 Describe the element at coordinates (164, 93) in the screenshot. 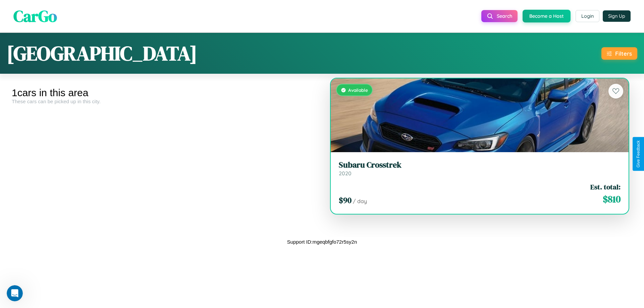

I see `div: 1 cars in this area` at that location.